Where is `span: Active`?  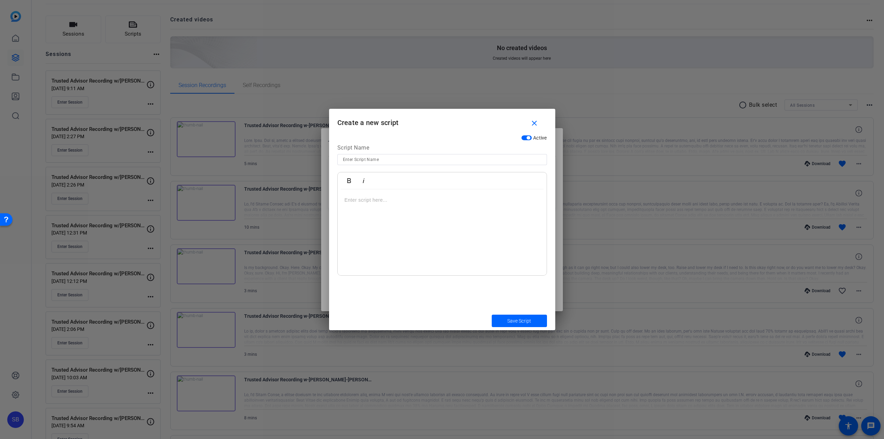 span: Active is located at coordinates (540, 138).